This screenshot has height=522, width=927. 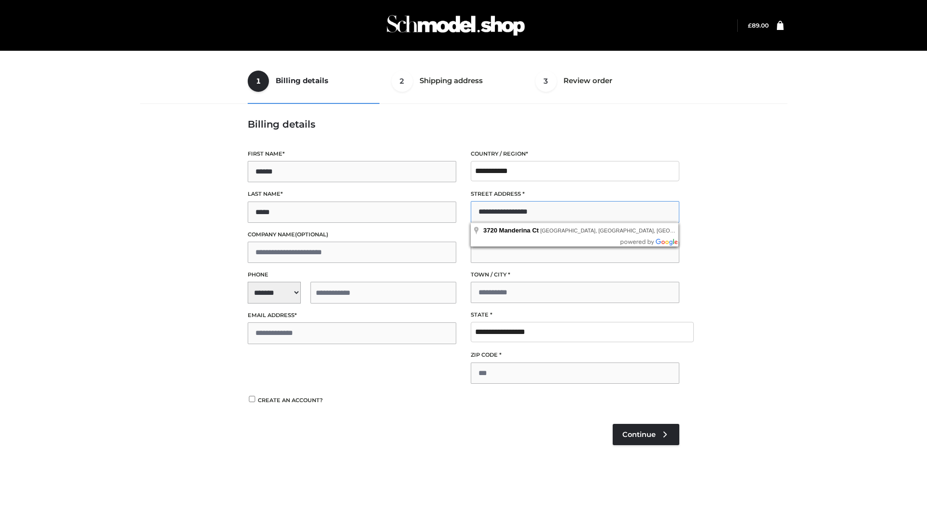 I want to click on label: Town / City, so click(x=575, y=274).